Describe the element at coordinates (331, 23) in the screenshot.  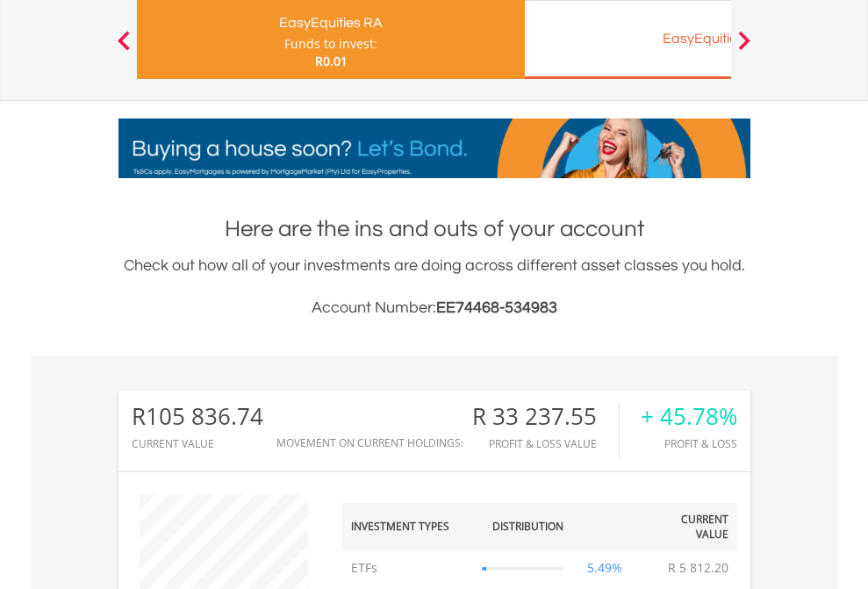
I see `div: EasyEquities RA` at that location.